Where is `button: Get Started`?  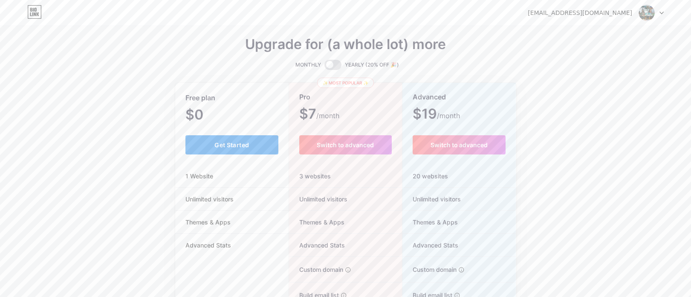
button: Get Started is located at coordinates (232, 145).